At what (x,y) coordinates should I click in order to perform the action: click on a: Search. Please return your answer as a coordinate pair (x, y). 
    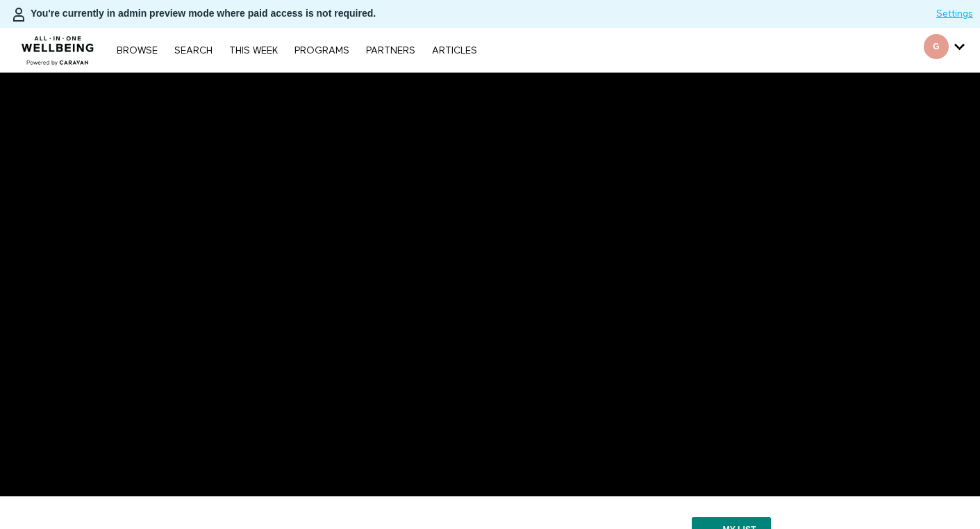
    Looking at the image, I should click on (193, 50).